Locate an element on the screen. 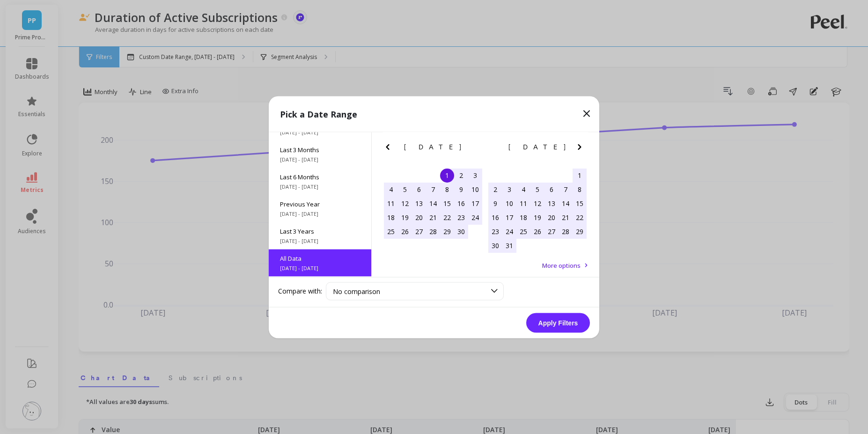 The width and height of the screenshot is (868, 434). div: Choose Wednesday, July 5th, 2017 is located at coordinates (538, 189).